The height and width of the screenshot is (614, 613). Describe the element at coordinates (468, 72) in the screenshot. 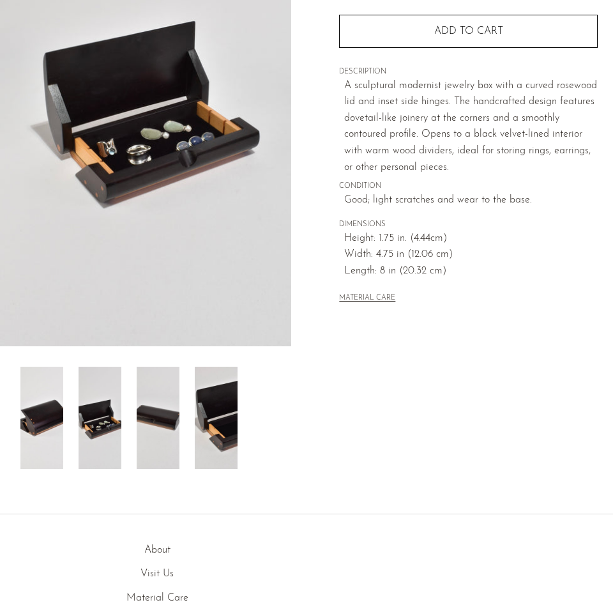

I see `span: DESCRIPTION` at that location.